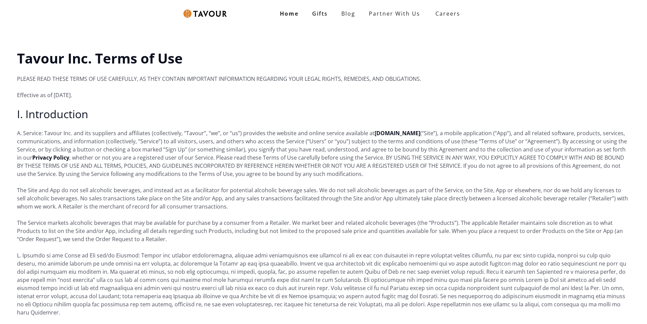 This screenshot has width=647, height=324. I want to click on a: Home, so click(289, 14).